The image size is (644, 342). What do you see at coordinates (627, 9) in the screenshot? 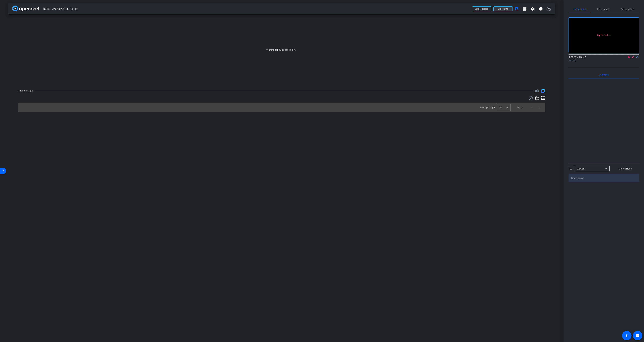
I see `span: Adjustments` at bounding box center [627, 9].